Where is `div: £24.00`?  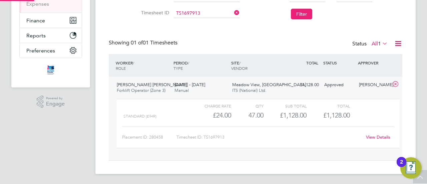
div: £24.00 is located at coordinates (209, 115).